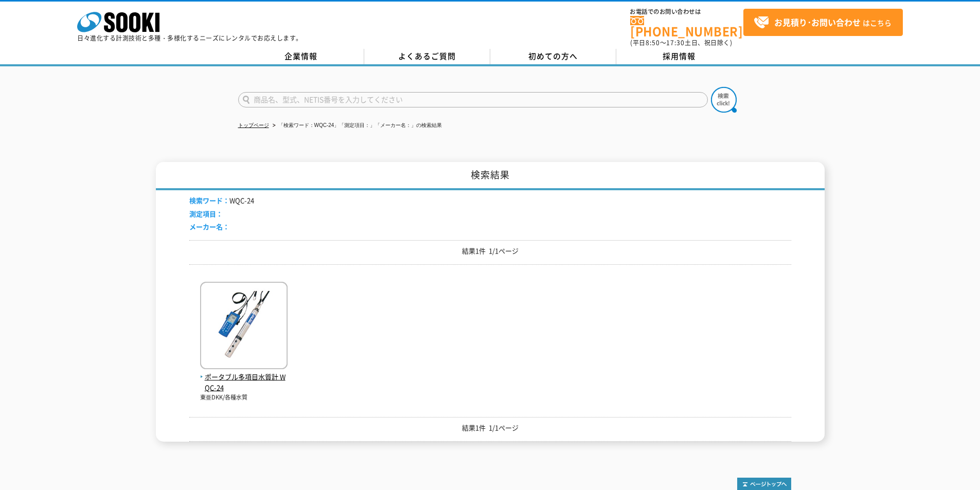  Describe the element at coordinates (244, 383) in the screenshot. I see `span: ポータブル多項目水質計 WQC-24` at that location.